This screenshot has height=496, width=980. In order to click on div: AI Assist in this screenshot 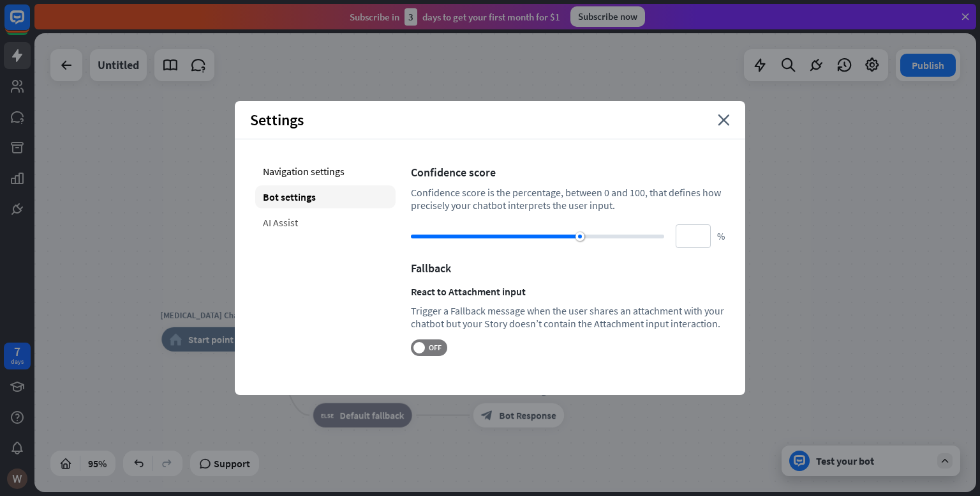, I will do `click(325, 223)`.